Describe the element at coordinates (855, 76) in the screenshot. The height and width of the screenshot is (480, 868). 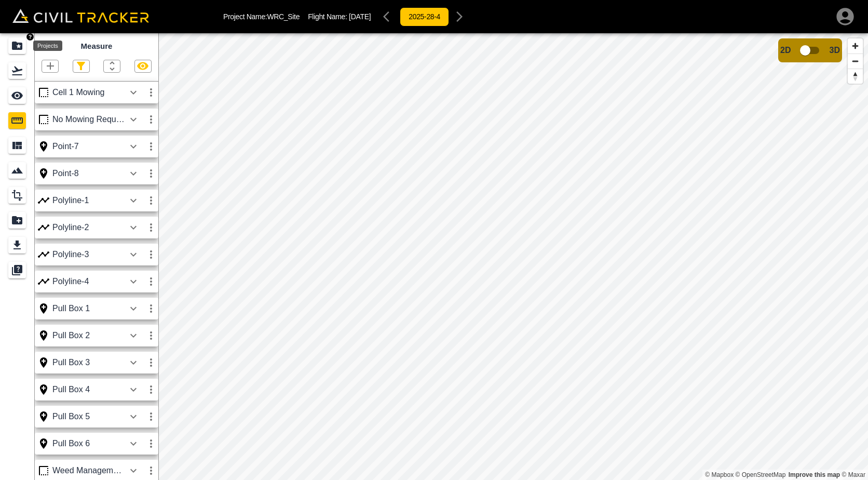
I see `button: Reset bearing to north` at that location.